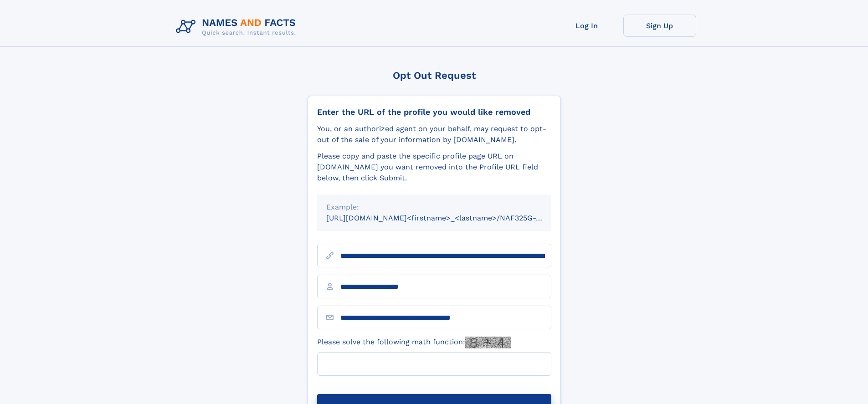 Image resolution: width=868 pixels, height=404 pixels. Describe the element at coordinates (434, 134) in the screenshot. I see `div: You, or an authorized agent on your behalf, may request to opt-out of the sale of your informatio...` at that location.